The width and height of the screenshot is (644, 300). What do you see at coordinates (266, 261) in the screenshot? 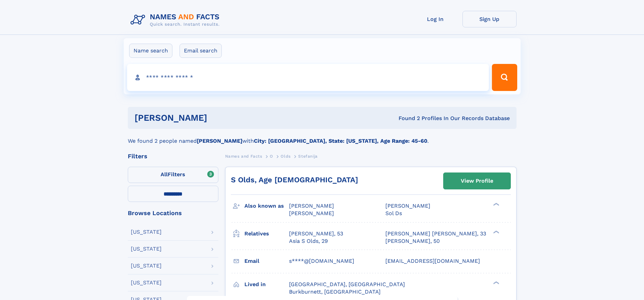
I see `h3: Email` at bounding box center [266, 261].